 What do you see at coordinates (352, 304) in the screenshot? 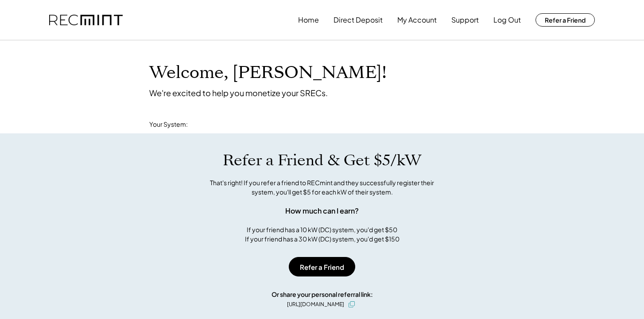
I see `button: click to copy` at bounding box center [352, 304].